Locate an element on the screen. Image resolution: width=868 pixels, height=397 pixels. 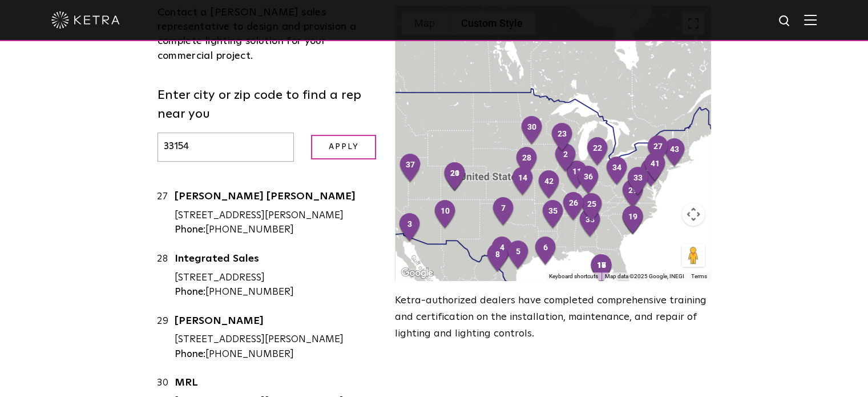
div: 43 is located at coordinates (675, 153).